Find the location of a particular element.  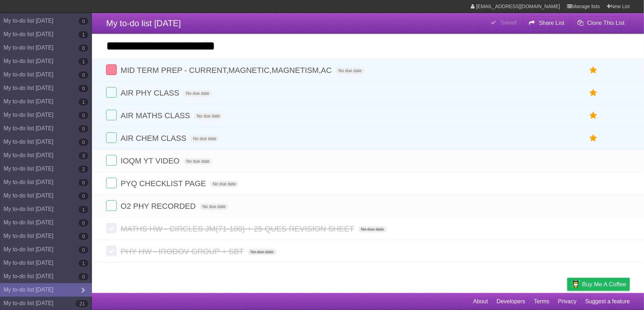

a: Developers is located at coordinates (511, 301).